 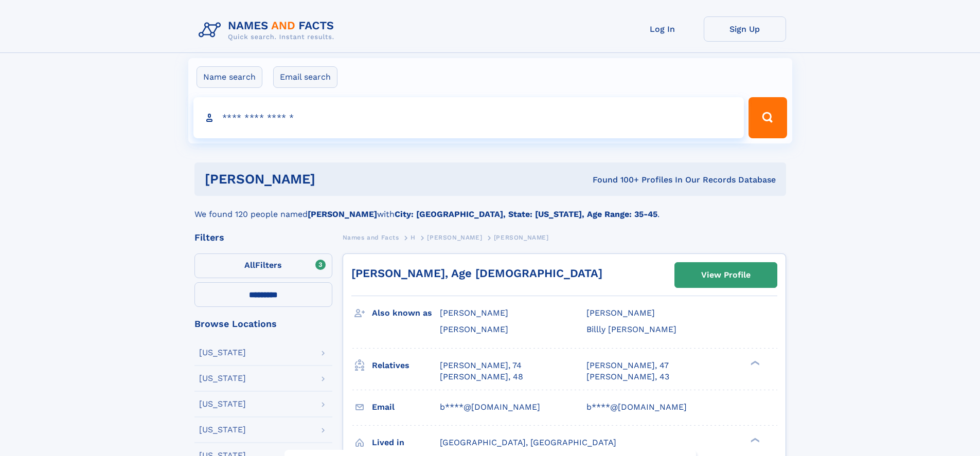 I want to click on a: H, so click(x=413, y=237).